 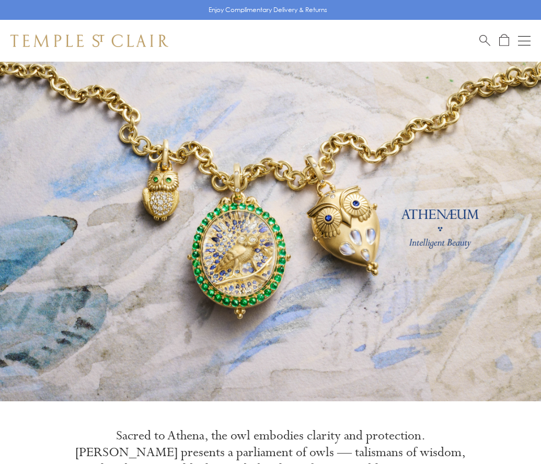 What do you see at coordinates (268, 10) in the screenshot?
I see `p: Enjoy Complimentary Delivery & Returns` at bounding box center [268, 10].